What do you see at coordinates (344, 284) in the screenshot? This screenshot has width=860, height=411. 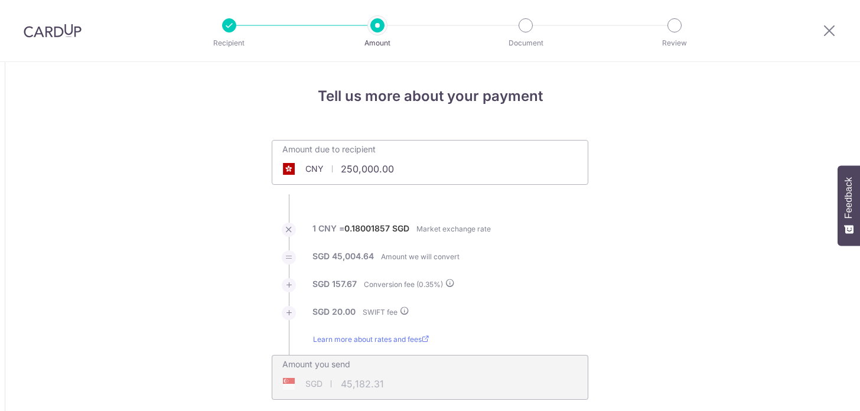 I see `label: 157.67` at bounding box center [344, 284].